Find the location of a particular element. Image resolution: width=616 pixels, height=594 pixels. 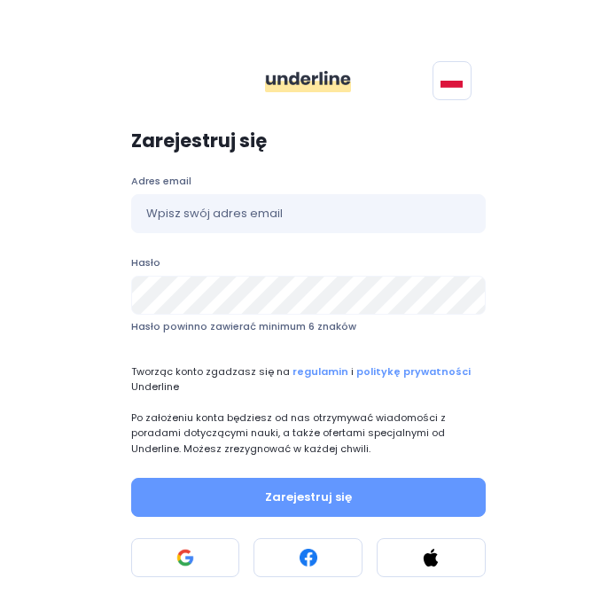

a: politykę prywatności is located at coordinates (413, 371).